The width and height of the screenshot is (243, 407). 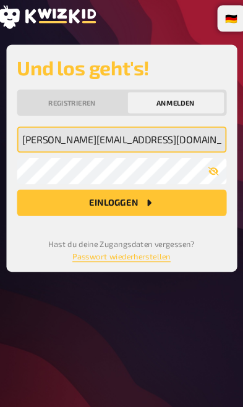 I want to click on button: Einloggen, so click(x=122, y=190).